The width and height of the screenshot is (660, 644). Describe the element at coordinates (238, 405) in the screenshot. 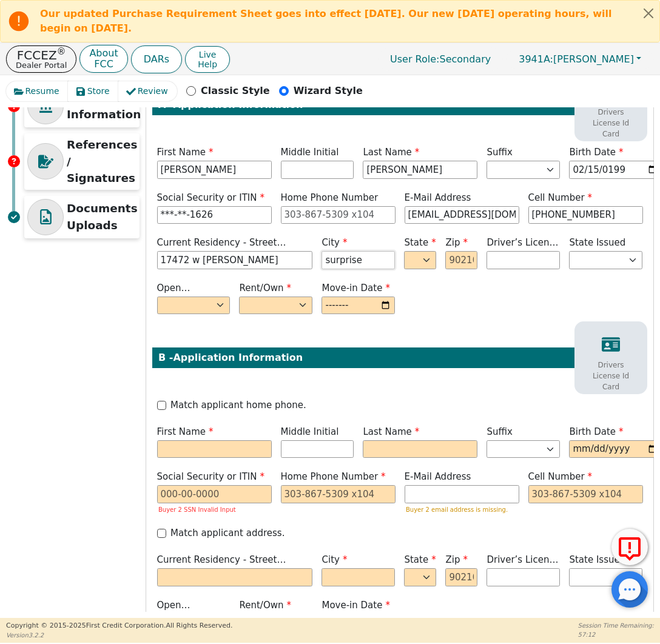

I see `label: Match applicant home phone.` at that location.